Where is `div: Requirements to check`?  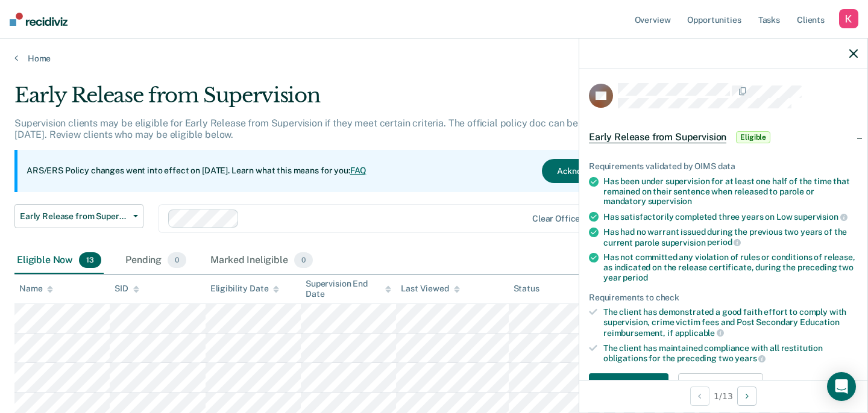
div: Requirements to check is located at coordinates (723, 297).